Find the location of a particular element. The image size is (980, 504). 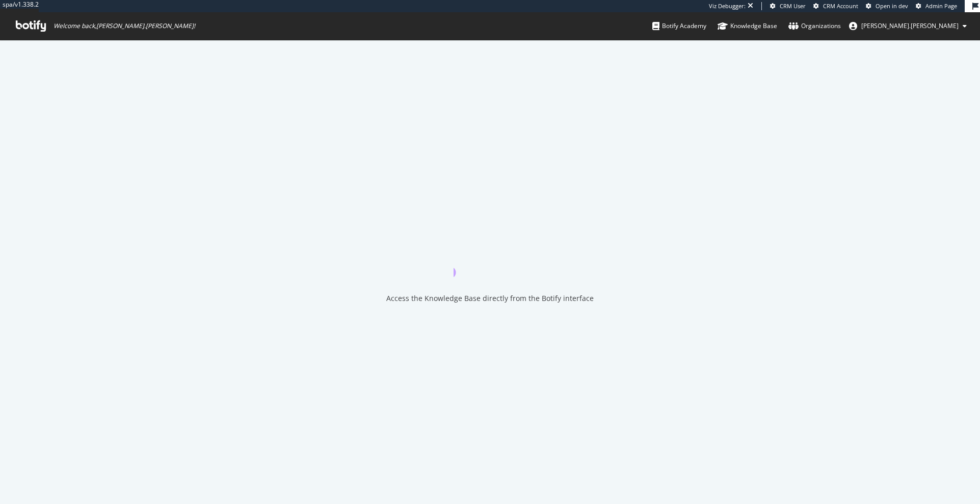

span: Open in dev is located at coordinates (892, 6).